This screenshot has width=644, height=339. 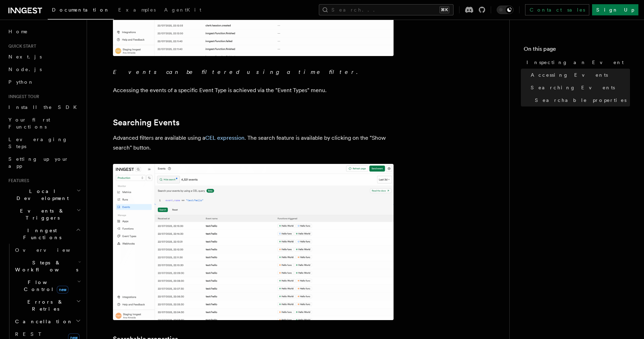 What do you see at coordinates (183, 10) in the screenshot?
I see `span: AgentKit` at bounding box center [183, 10].